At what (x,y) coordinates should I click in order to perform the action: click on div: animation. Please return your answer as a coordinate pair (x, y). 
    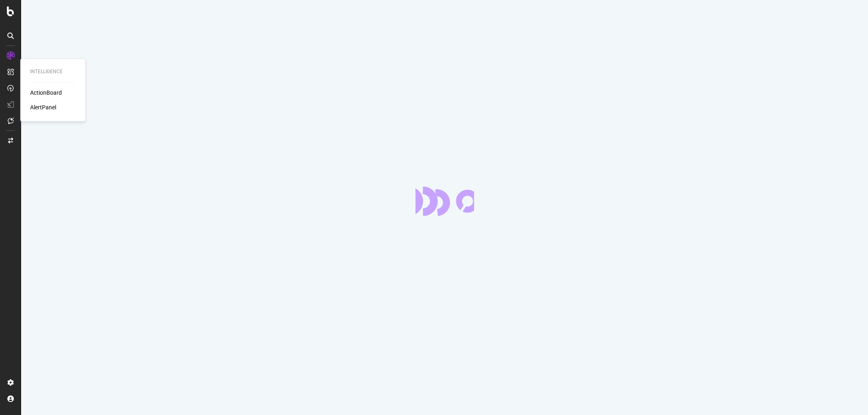
    Looking at the image, I should click on (445, 202).